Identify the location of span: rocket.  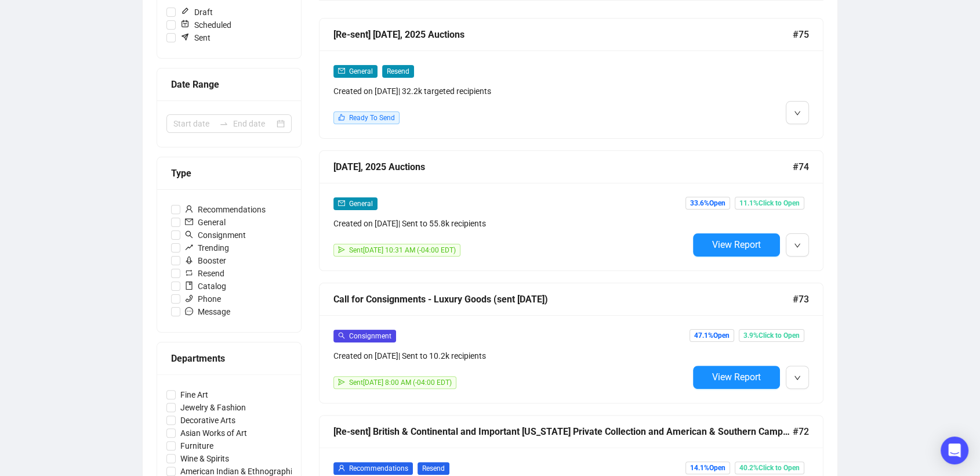
(189, 260).